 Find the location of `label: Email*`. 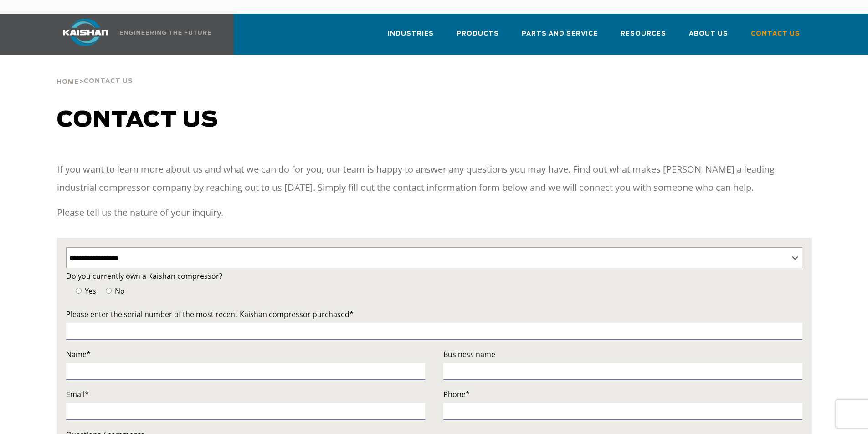

label: Email* is located at coordinates (246, 394).